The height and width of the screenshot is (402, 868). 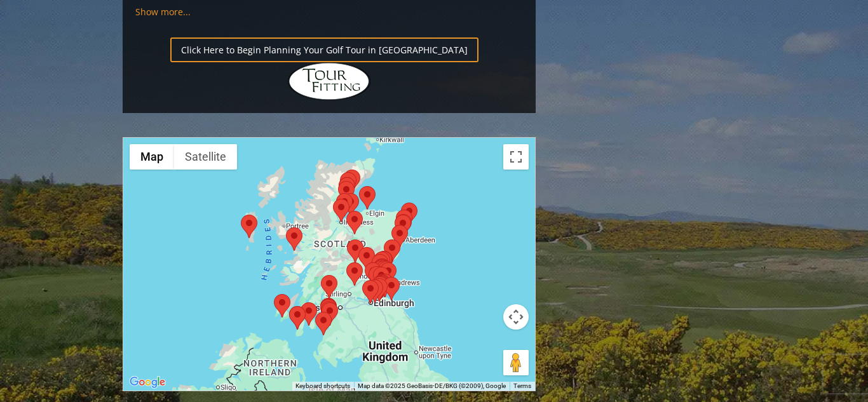 I want to click on a: Show more..., so click(x=163, y=12).